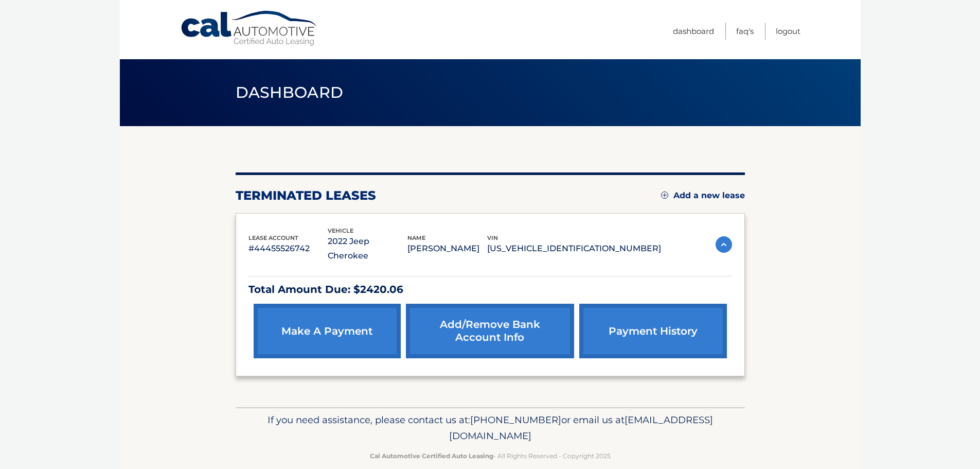 This screenshot has height=469, width=980. Describe the element at coordinates (305, 195) in the screenshot. I see `h2: terminated leases` at that location.